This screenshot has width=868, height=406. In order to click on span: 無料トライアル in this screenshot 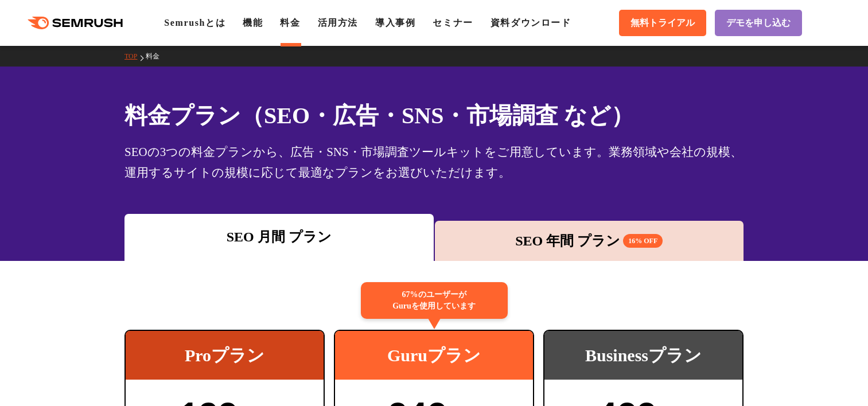, I will do `click(662, 23)`.